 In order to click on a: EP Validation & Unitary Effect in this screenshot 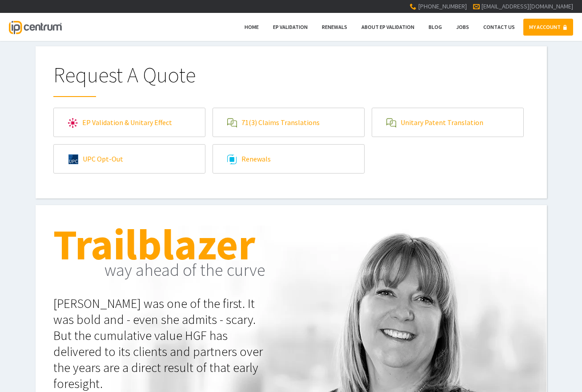, I will do `click(130, 122)`.